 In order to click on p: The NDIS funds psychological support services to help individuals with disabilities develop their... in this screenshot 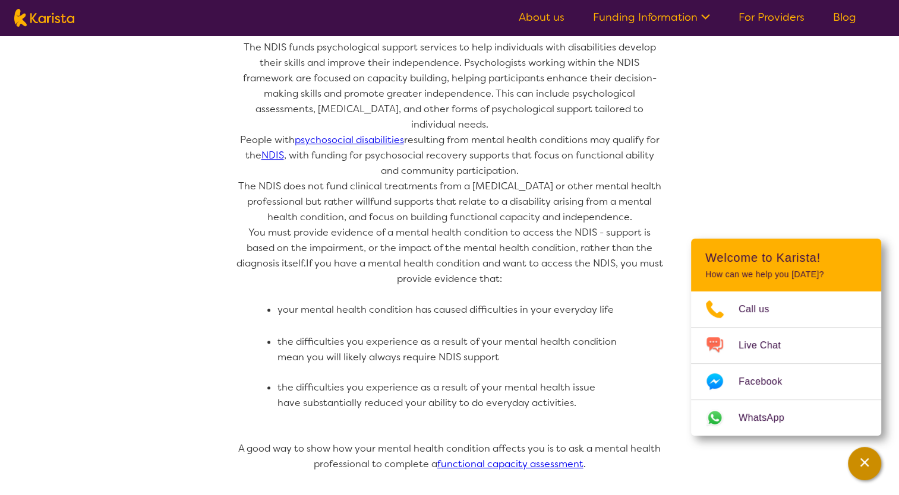, I will do `click(450, 86)`.